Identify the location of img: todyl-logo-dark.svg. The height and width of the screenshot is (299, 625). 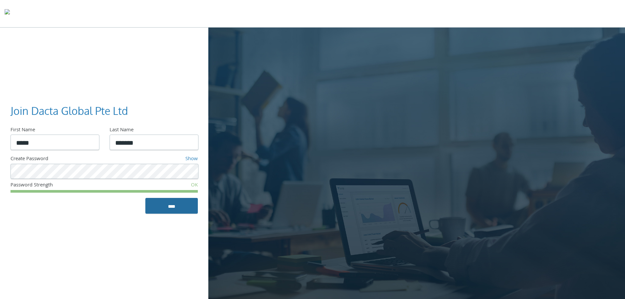
(7, 13).